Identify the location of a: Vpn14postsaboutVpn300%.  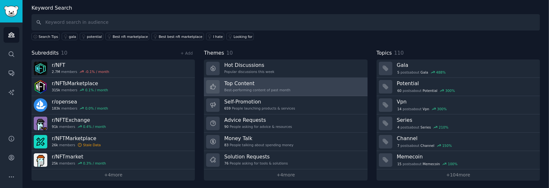
(458, 105).